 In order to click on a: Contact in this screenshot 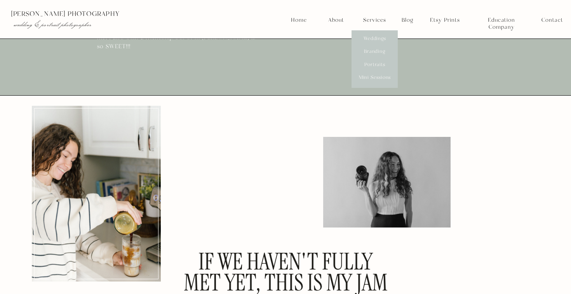, I will do `click(552, 20)`.